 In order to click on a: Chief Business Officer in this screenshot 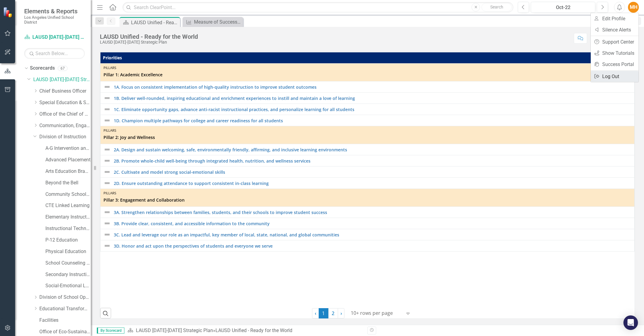, I will do `click(65, 91)`.